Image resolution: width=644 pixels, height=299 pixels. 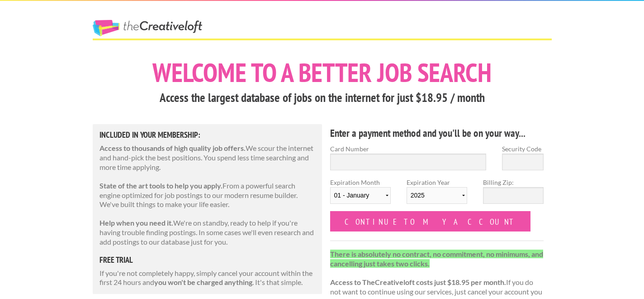 What do you see at coordinates (207, 195) in the screenshot?
I see `p: From a powerful search engine optimized for job postings to our modern resume builder. We've buil...` at bounding box center [207, 195].